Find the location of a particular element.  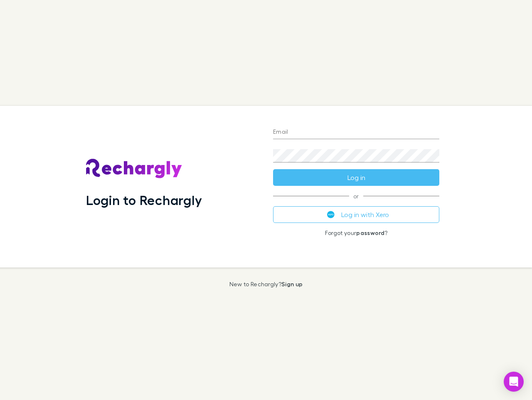

span: or is located at coordinates (357, 196).